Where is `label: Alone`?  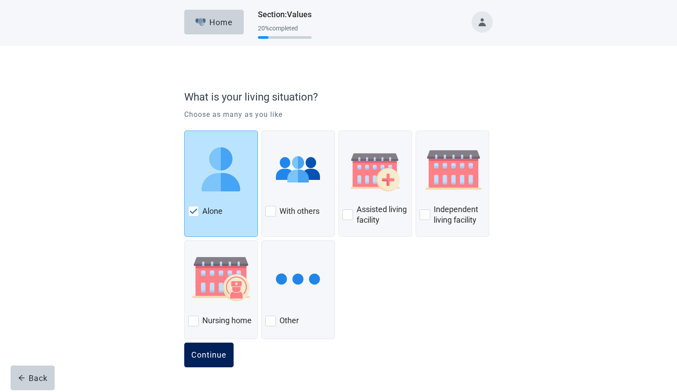 label: Alone is located at coordinates (212, 211).